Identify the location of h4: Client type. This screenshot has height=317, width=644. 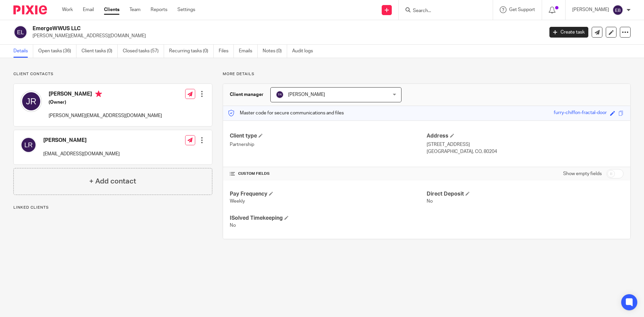
(328, 136).